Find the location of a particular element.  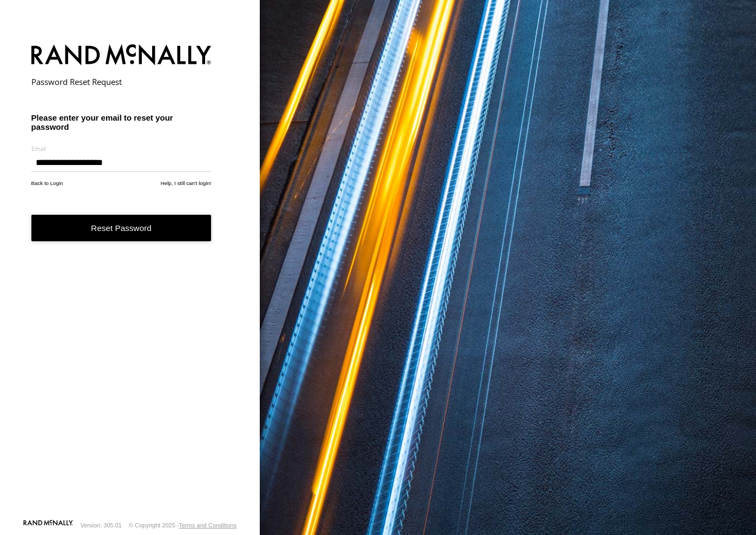

button: Reset Password is located at coordinates (121, 227).